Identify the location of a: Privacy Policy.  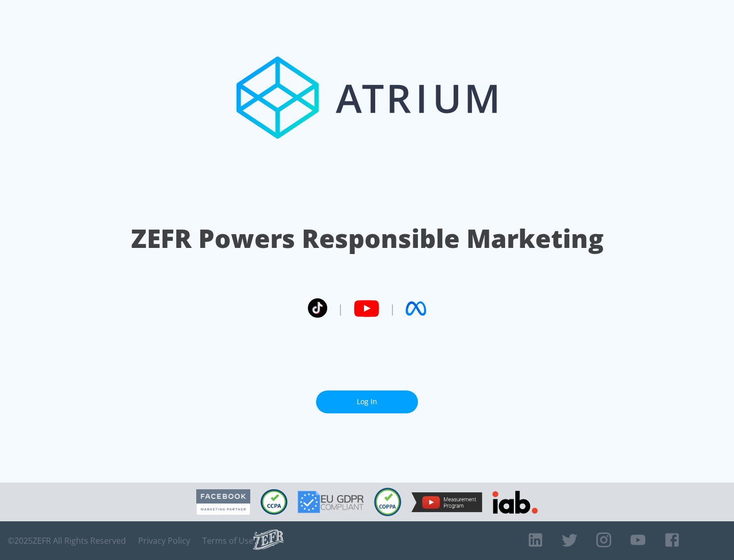
(164, 541).